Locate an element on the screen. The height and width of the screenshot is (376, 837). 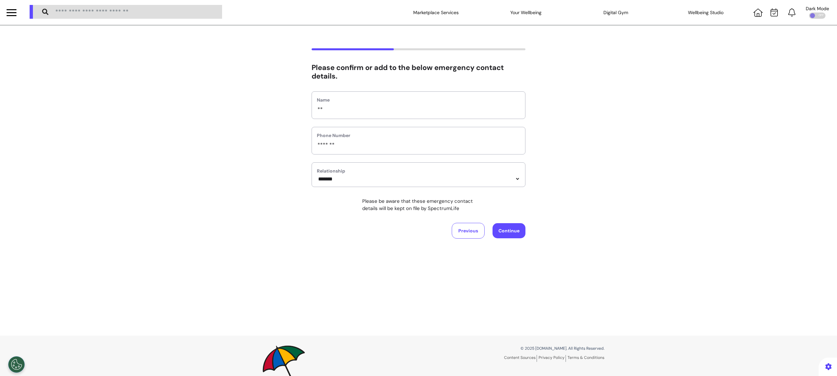
label: Phone Number is located at coordinates (419, 136).